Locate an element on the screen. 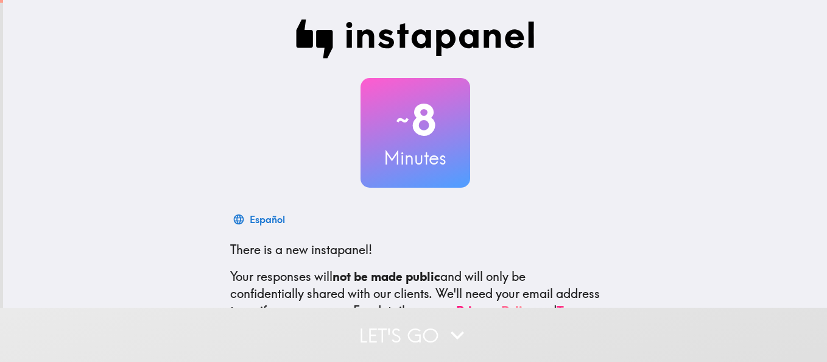 This screenshot has width=827, height=362. h3: Minutes is located at coordinates (416, 158).